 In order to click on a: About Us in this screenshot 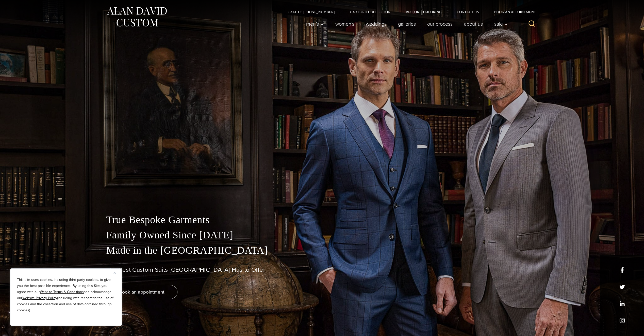, I will do `click(473, 24)`.